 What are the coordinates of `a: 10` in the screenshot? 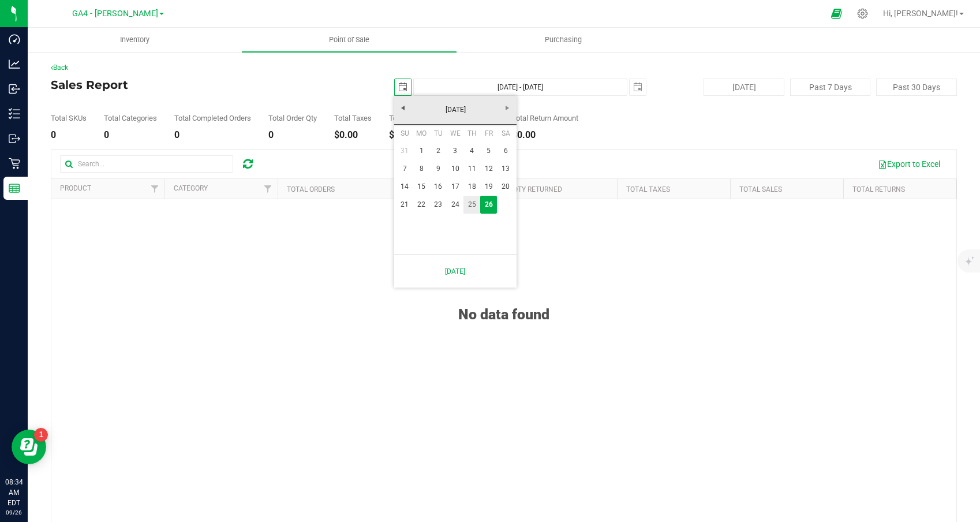 It's located at (455, 168).